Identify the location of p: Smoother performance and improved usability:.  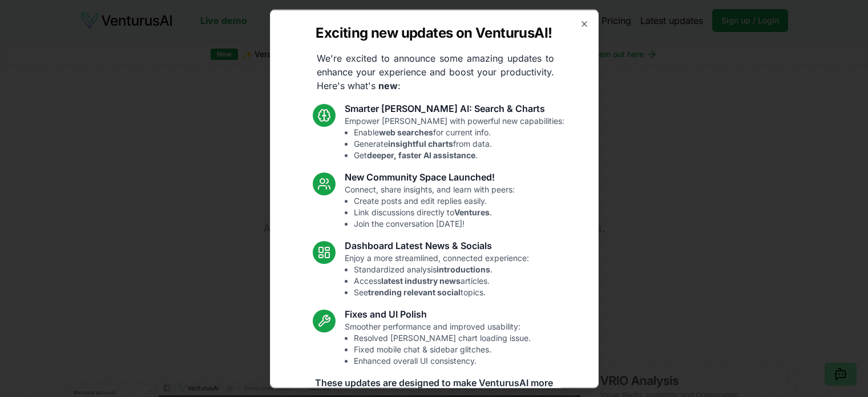
(438, 343).